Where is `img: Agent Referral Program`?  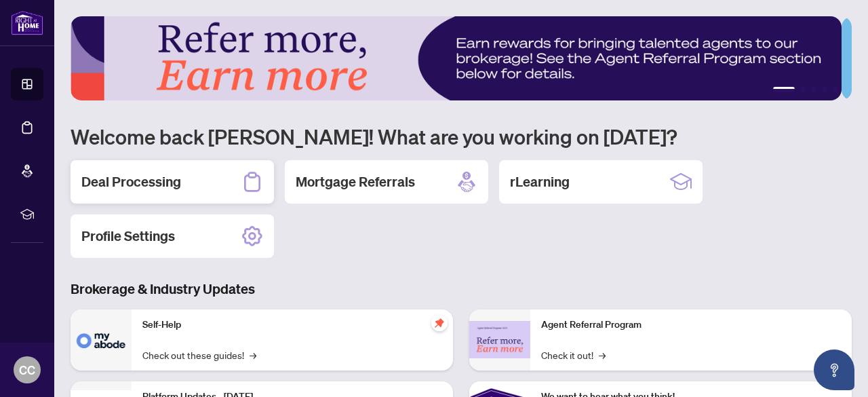
img: Agent Referral Program is located at coordinates (500, 339).